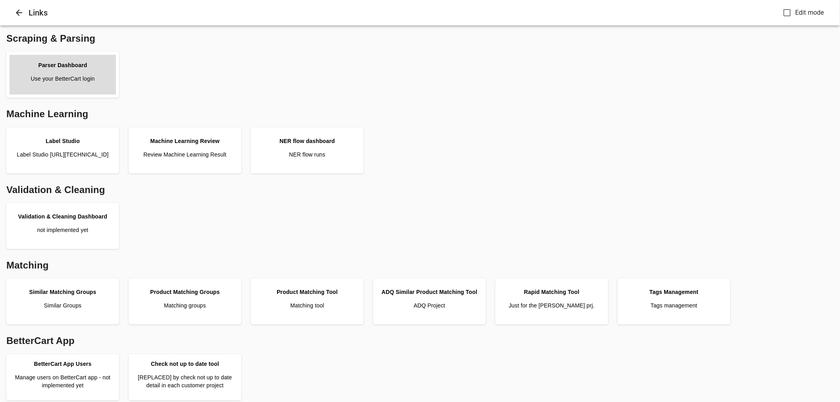  What do you see at coordinates (420, 38) in the screenshot?
I see `div: Scraping & Parsing` at bounding box center [420, 38].